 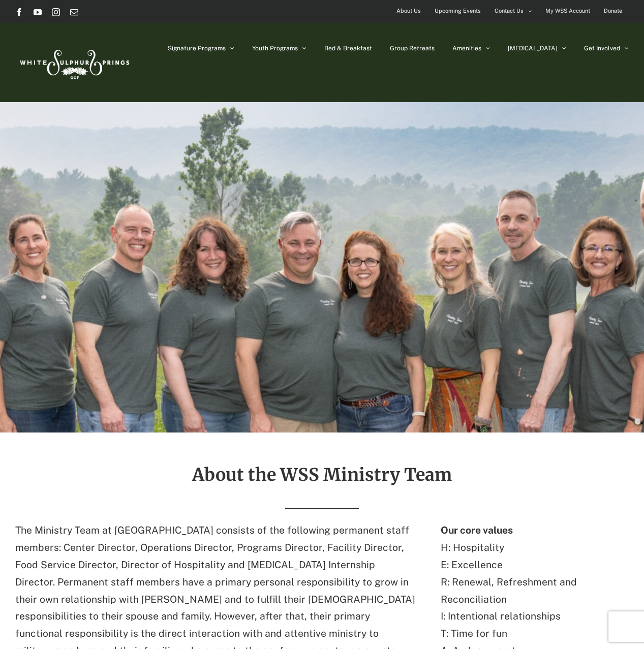 What do you see at coordinates (398, 48) in the screenshot?
I see `nav: Main Menu` at bounding box center [398, 48].